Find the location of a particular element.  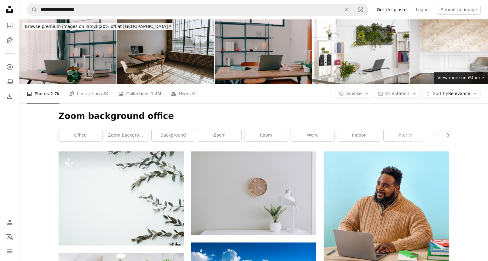

span: License is located at coordinates (353, 93).